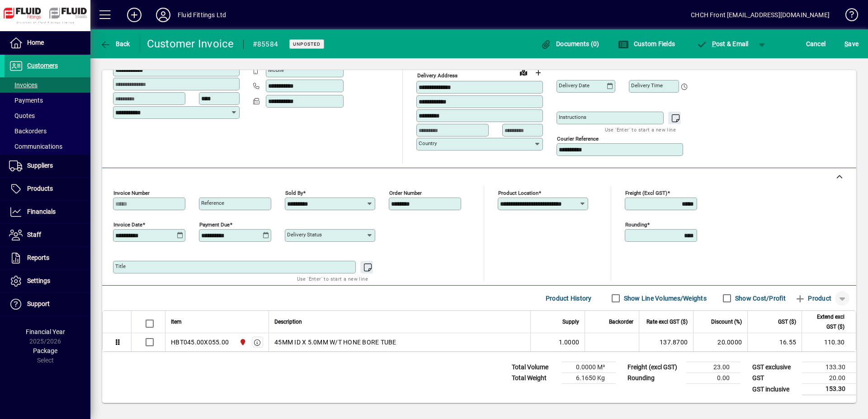 The width and height of the screenshot is (868, 419). What do you see at coordinates (646, 44) in the screenshot?
I see `button: Custom Fields` at bounding box center [646, 44].